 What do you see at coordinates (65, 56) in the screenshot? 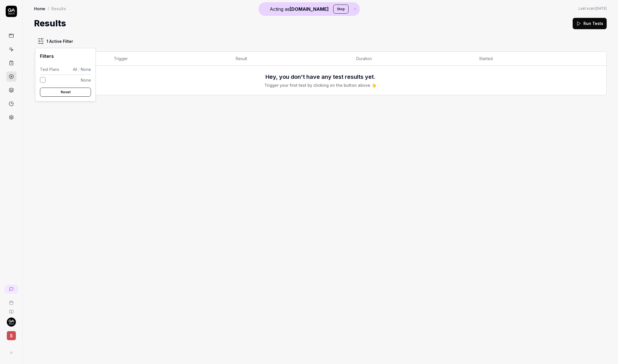
I see `h2: Filters` at bounding box center [65, 56].